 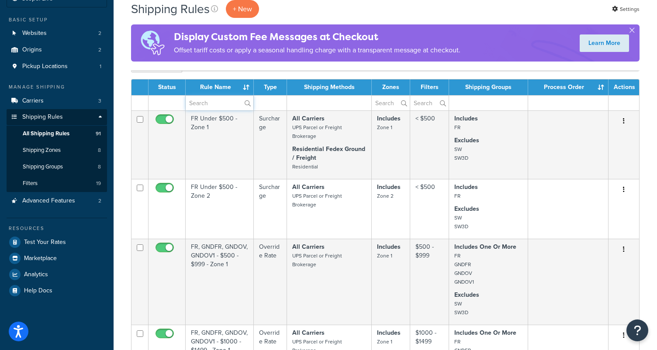 What do you see at coordinates (57, 243) in the screenshot?
I see `li: Test Your Rates` at bounding box center [57, 243].